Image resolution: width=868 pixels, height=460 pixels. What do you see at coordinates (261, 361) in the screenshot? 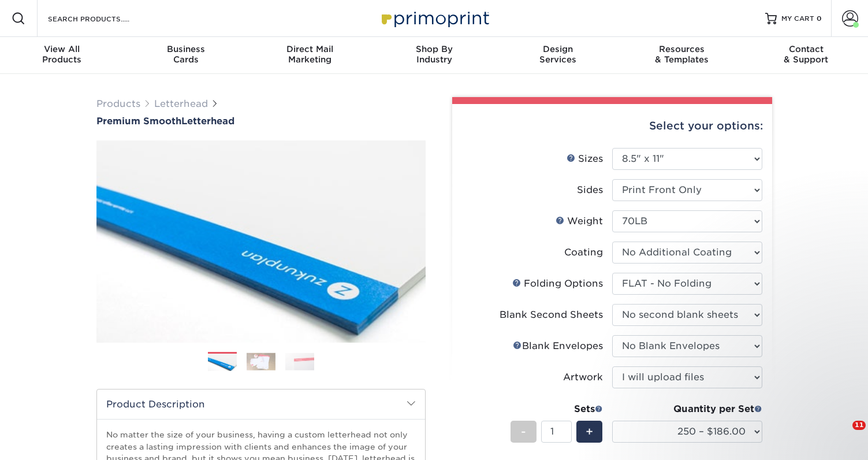
I see `img: Letterhead 02` at bounding box center [261, 361].